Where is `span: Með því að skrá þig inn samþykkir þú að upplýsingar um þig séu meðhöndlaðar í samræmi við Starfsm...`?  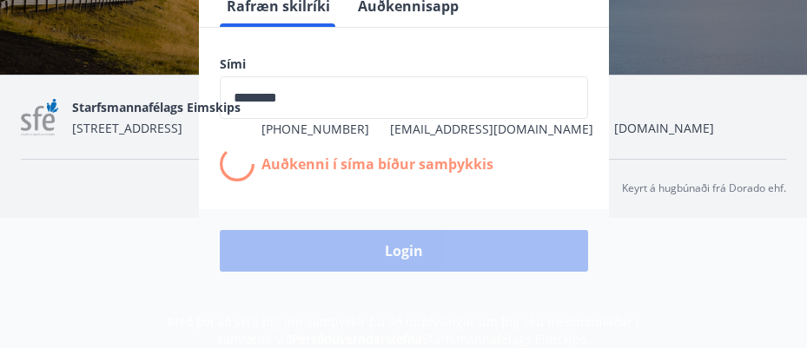
span: Með því að skrá þig inn samþykkir þú að upplýsingar um þig séu meðhöndlaðar í samræmi við Starfsm... is located at coordinates (403, 330).